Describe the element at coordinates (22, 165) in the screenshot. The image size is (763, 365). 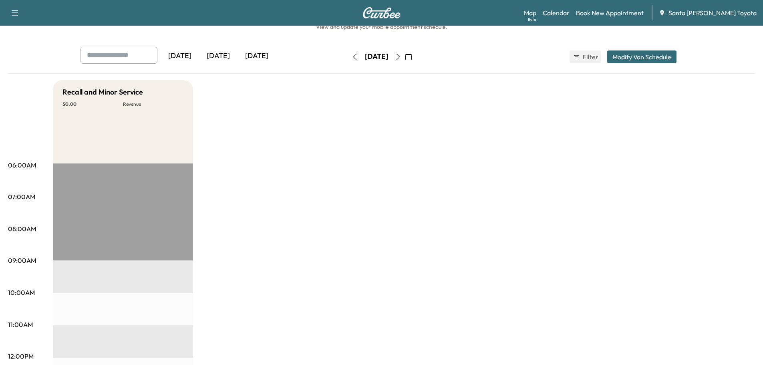
I see `p: 06:00AM` at that location.